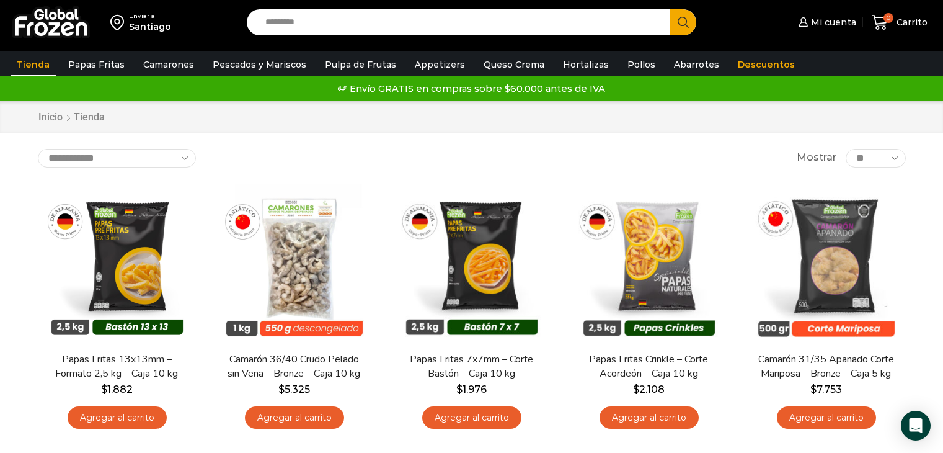  Describe the element at coordinates (826, 22) in the screenshot. I see `a: Mi cuenta` at that location.